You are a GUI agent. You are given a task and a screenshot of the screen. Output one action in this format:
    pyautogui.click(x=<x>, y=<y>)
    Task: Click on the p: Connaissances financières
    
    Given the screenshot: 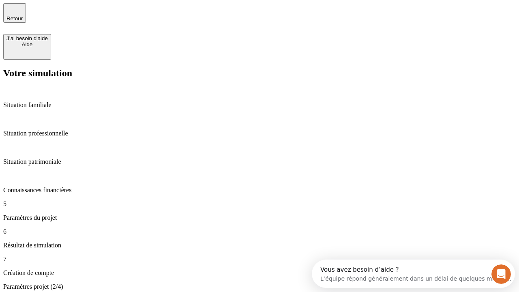 What is the action you would take?
    pyautogui.click(x=259, y=190)
    